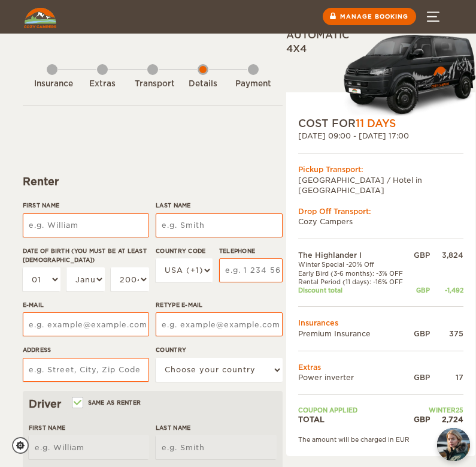  I want to click on div: 375, so click(447, 333).